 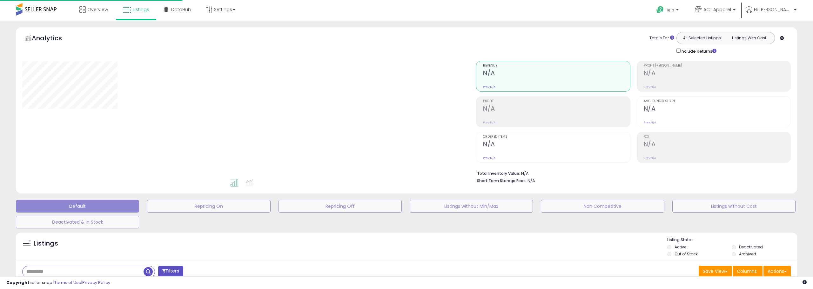 What do you see at coordinates (557, 137) in the screenshot?
I see `span: Ordered Items` at bounding box center [557, 137].